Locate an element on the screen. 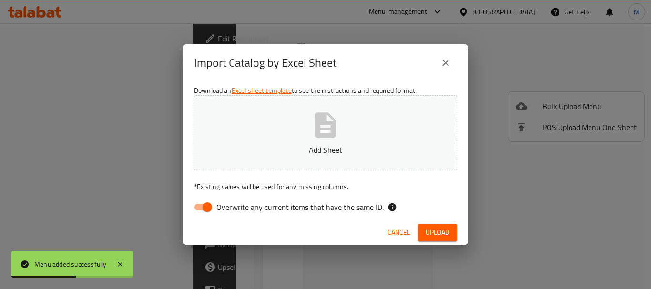 Image resolution: width=651 pixels, height=289 pixels. div: Menu added successfully is located at coordinates (71, 265).